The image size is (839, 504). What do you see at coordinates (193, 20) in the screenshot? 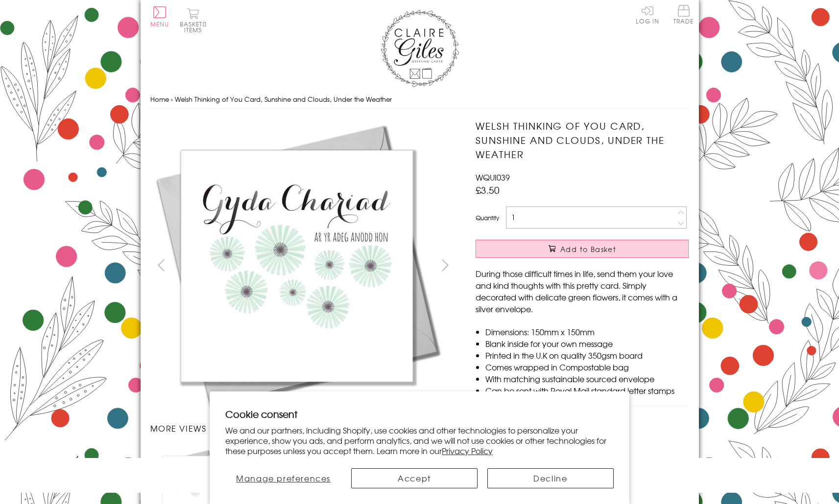
I see `button: Basket0 items` at bounding box center [193, 20].